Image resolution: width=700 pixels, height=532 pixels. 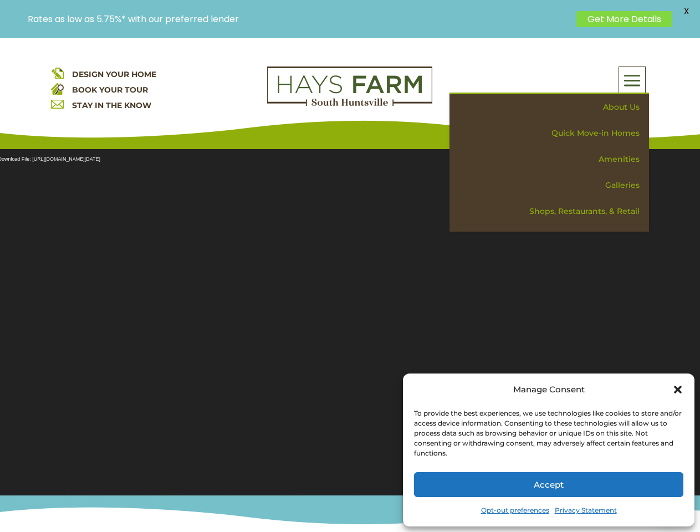 What do you see at coordinates (111, 105) in the screenshot?
I see `a: STAY IN THE KNOW` at bounding box center [111, 105].